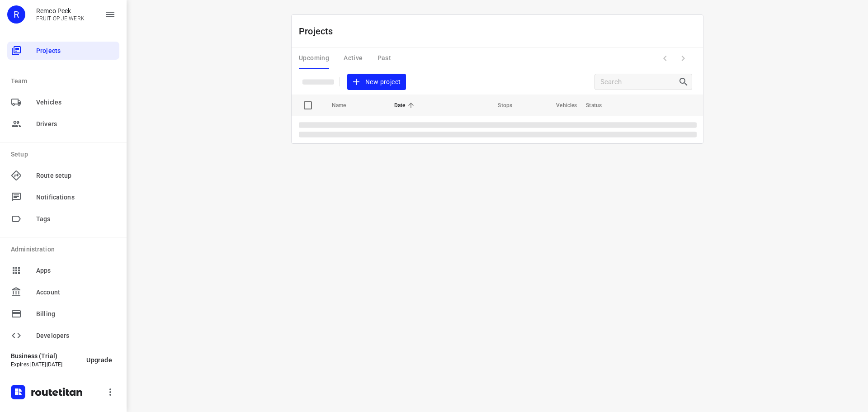 The image size is (868, 412). What do you see at coordinates (60, 18) in the screenshot?
I see `p: FRUIT OP JE WERK` at bounding box center [60, 18].